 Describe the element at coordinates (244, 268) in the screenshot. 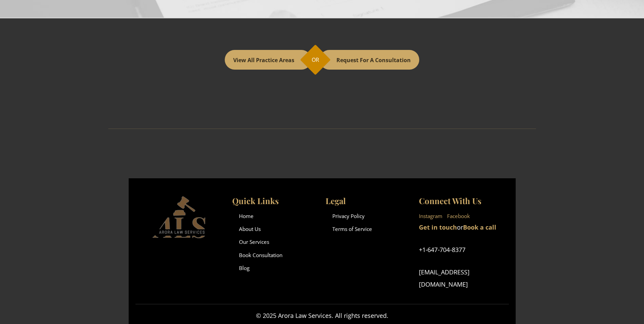

I see `a: Blog` at that location.